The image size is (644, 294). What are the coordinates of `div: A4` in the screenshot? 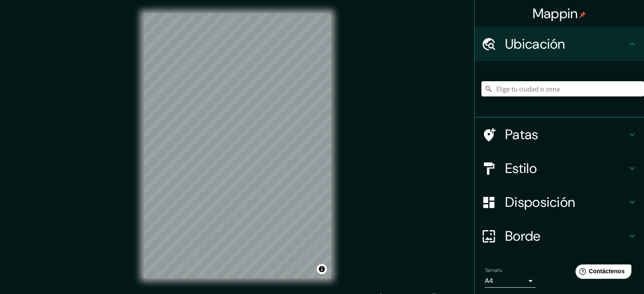 It's located at (510, 281).